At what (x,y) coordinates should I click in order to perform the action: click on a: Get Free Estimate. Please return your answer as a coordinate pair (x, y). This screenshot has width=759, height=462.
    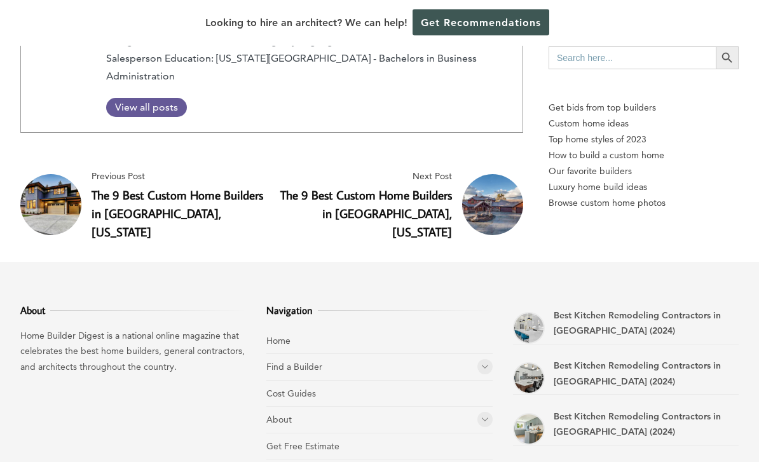
    Looking at the image, I should click on (303, 447).